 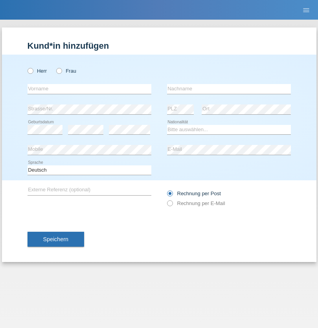 What do you see at coordinates (194, 193) in the screenshot?
I see `label: Rechnung per Post` at bounding box center [194, 193].